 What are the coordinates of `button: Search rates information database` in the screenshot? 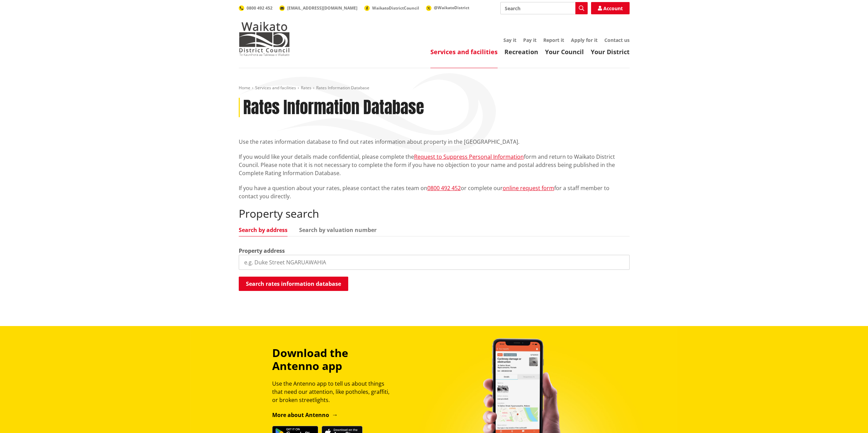 It's located at (293, 284).